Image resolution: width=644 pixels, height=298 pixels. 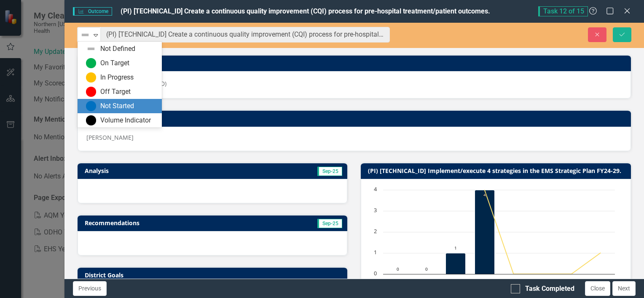 What do you see at coordinates (485, 232) in the screenshot?
I see `path: FY25, 4. Actual.` at bounding box center [485, 232].